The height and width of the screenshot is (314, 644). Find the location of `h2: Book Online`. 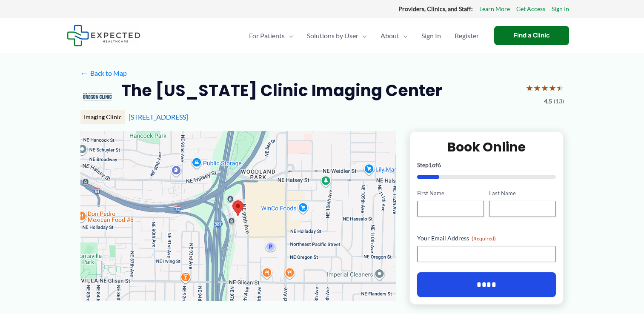

h2: Book Online is located at coordinates (486, 147).